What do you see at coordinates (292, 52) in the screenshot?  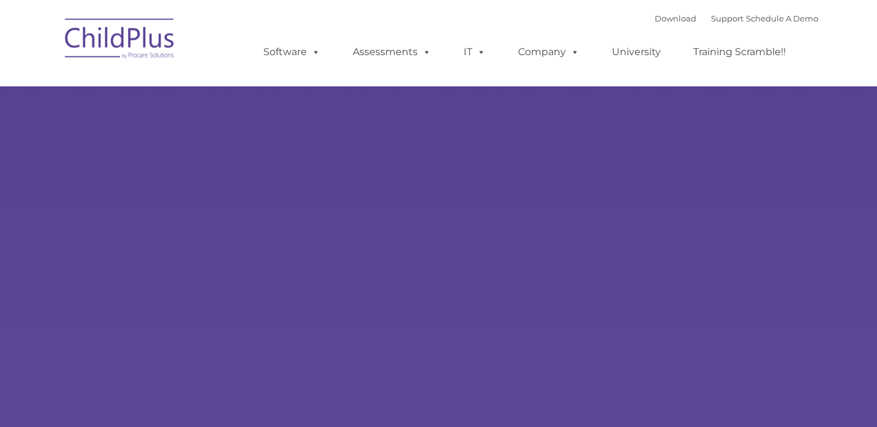 I see `a: Software` at bounding box center [292, 52].